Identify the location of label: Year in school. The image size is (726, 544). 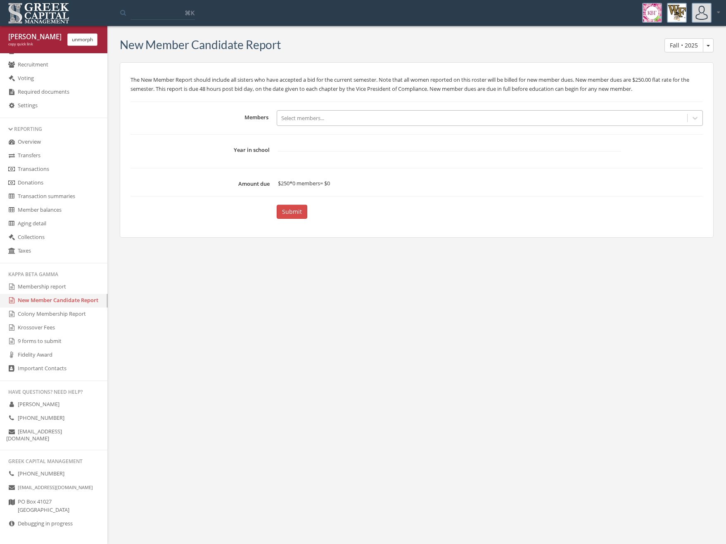
(202, 151).